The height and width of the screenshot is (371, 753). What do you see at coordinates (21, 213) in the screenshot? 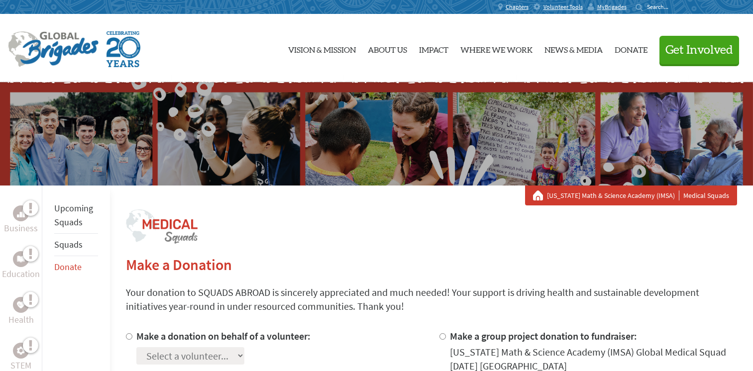
I see `img: Business` at bounding box center [21, 213].